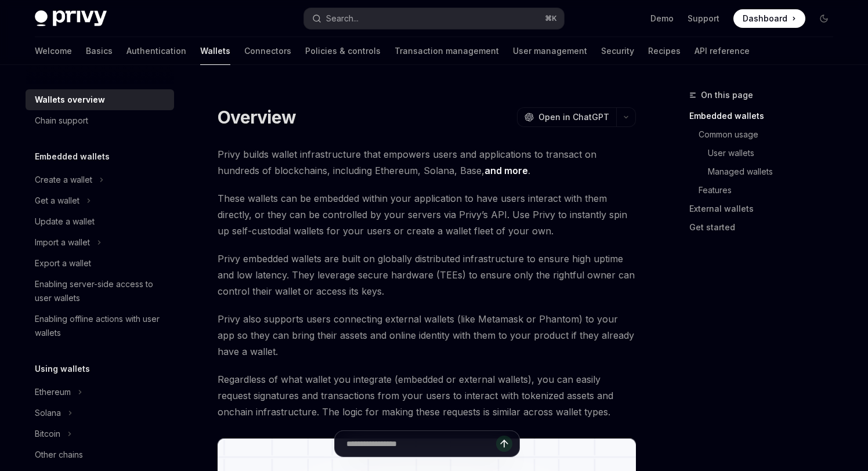  Describe the element at coordinates (766, 172) in the screenshot. I see `a: Managed wallets` at that location.